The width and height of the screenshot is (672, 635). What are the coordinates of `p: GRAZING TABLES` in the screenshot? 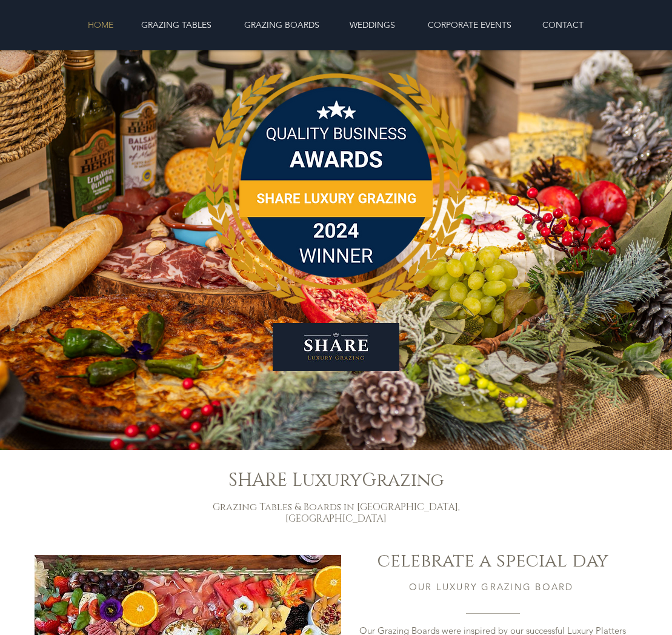 It's located at (176, 25).